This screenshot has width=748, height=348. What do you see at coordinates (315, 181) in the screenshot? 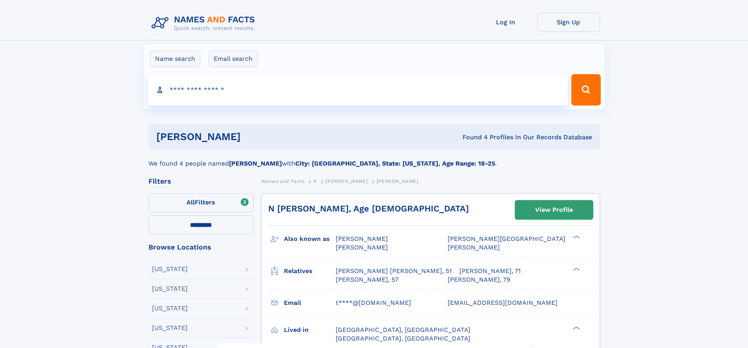
I see `a: R` at bounding box center [315, 181].